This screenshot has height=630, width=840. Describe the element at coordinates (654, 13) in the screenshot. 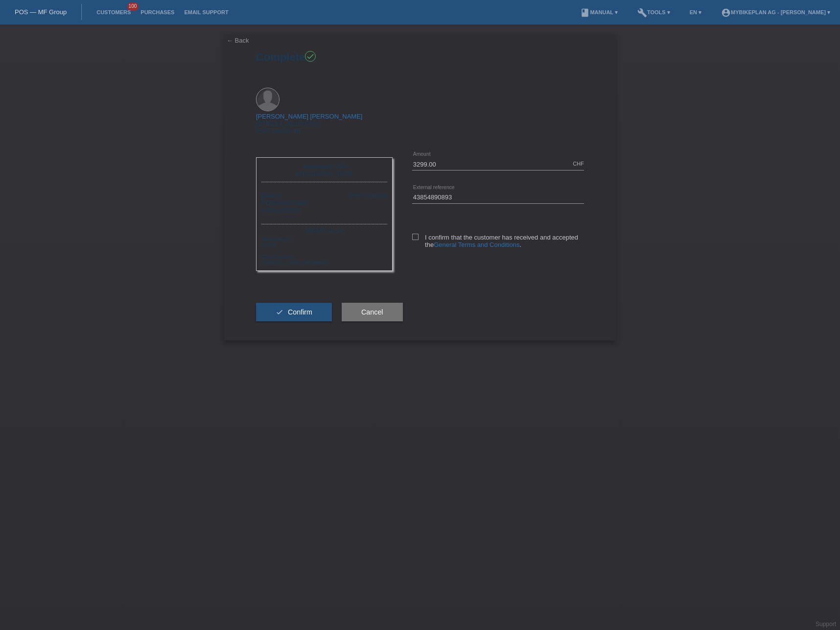

I see `a: buildTools ▾` at that location.